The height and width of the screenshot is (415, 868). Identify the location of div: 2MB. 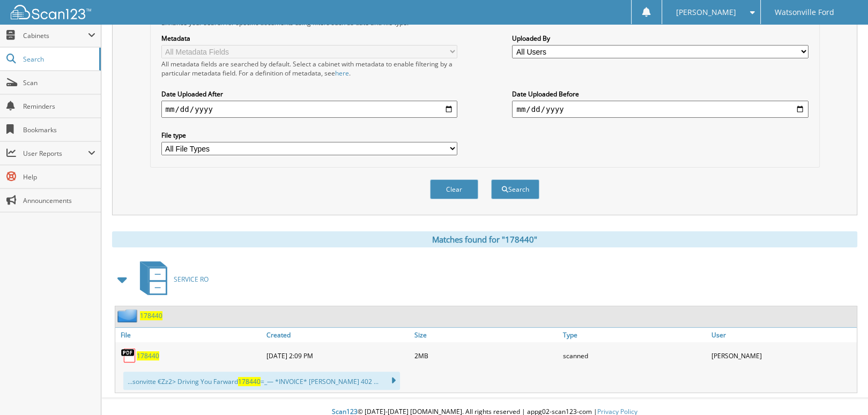
(485, 356).